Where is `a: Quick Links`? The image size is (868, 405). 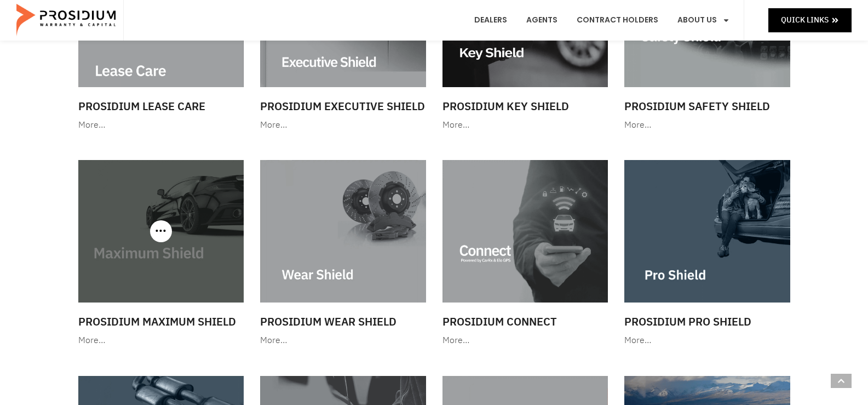
a: Quick Links is located at coordinates (810, 19).